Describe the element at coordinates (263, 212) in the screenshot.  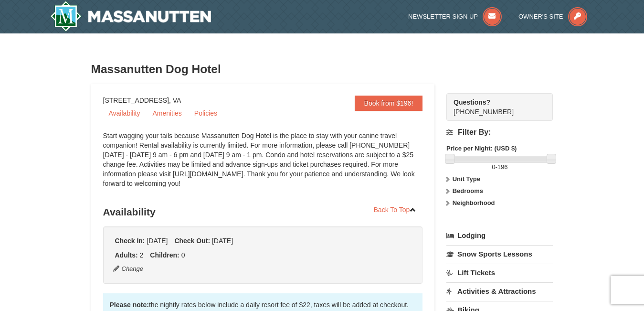
I see `h3: Availability` at that location.